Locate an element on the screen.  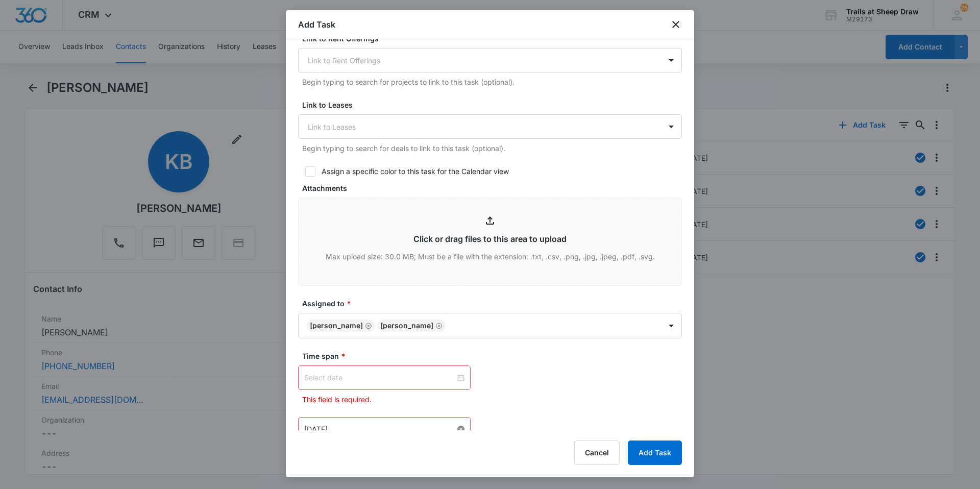
h1: Add Task is located at coordinates (316, 24).